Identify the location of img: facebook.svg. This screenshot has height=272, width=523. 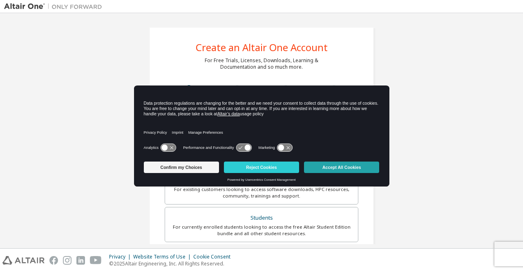
(53, 260).